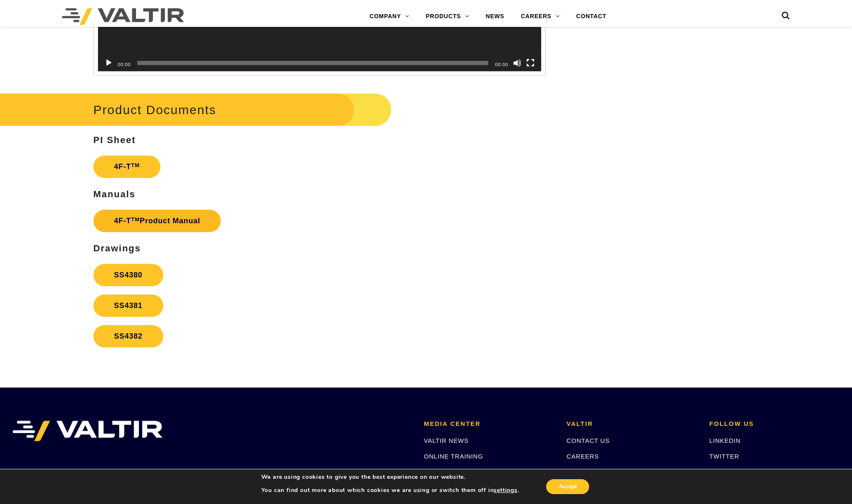 This screenshot has width=852, height=504. Describe the element at coordinates (117, 248) in the screenshot. I see `strong: Drawings` at that location.